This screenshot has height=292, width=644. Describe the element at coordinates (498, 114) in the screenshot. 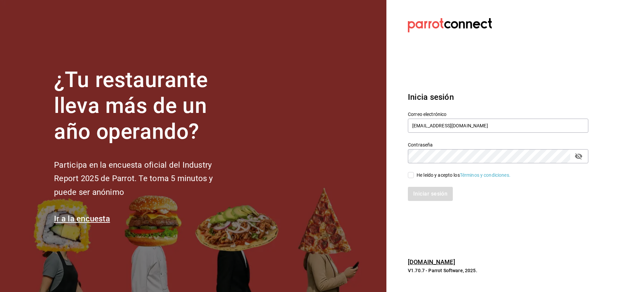

I see `label: Correo electrónico` at that location.